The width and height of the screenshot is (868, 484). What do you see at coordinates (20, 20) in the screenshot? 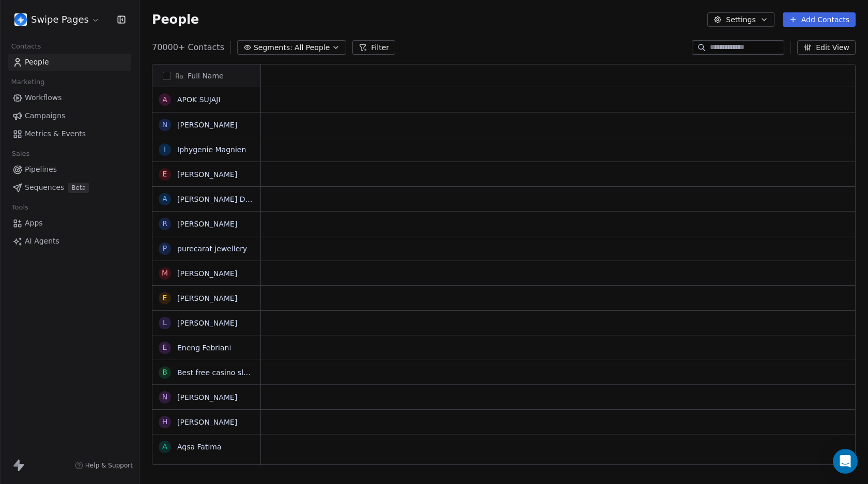
I see `img: user_01J93QE9VH11XXZQZDP4TWZEES.jpg` at bounding box center [20, 20].